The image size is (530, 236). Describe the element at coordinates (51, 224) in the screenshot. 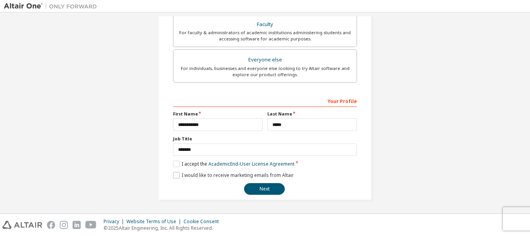

I see `img: facebook.svg` at that location.